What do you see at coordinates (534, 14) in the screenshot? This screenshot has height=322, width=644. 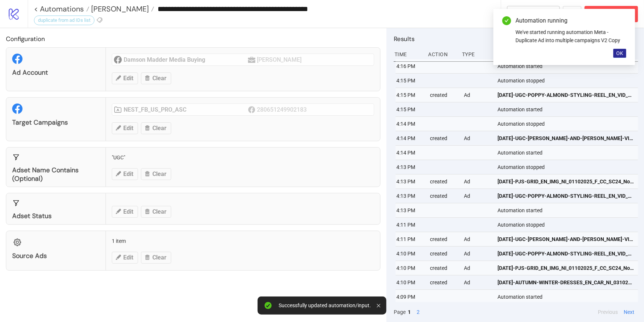 I see `button: To Builder` at bounding box center [534, 14].